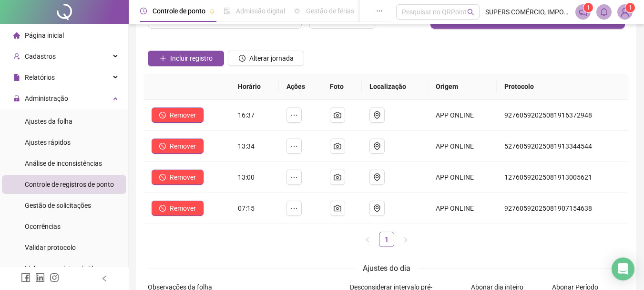 Image resolution: width=644 pixels, height=290 pixels. Describe the element at coordinates (562, 146) in the screenshot. I see `td: 52760592025081913344544` at that location.